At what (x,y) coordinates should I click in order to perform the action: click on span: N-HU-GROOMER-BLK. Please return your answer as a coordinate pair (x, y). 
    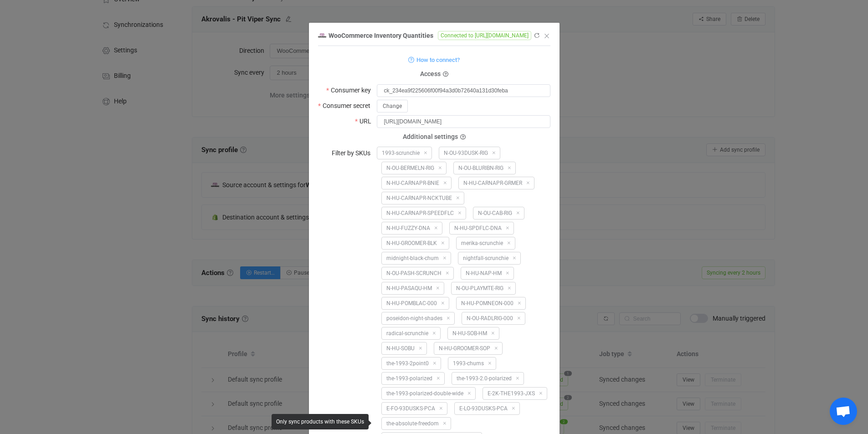
    Looking at the image, I should click on (415, 243).